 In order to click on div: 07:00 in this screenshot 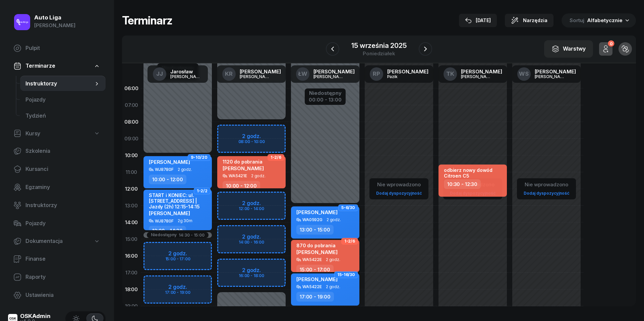, I will do `click(132, 105)`.